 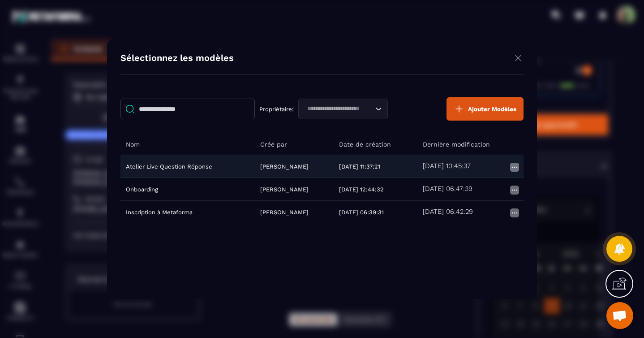 I want to click on th: Date de création, so click(x=376, y=144).